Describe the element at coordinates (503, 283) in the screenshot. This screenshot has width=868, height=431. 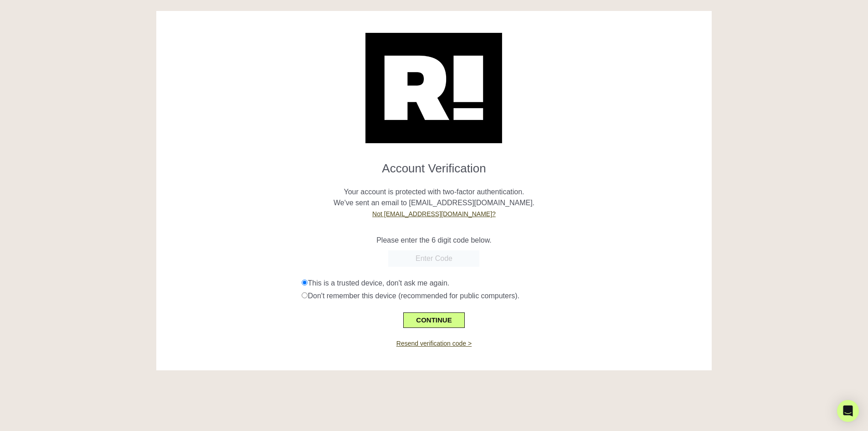
I see `div: This is a trusted device, don't ask me again.` at that location.